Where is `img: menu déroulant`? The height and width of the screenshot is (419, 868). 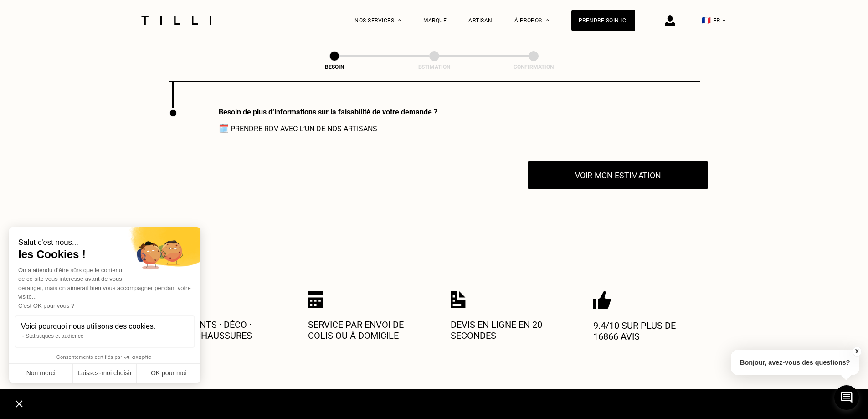 img: menu déroulant is located at coordinates (724, 20).